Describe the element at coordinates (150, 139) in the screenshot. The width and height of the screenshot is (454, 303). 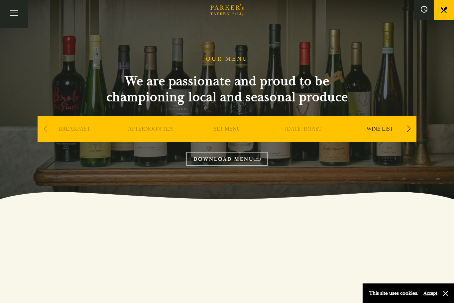
I see `a: AFTERNOON TEA` at that location.